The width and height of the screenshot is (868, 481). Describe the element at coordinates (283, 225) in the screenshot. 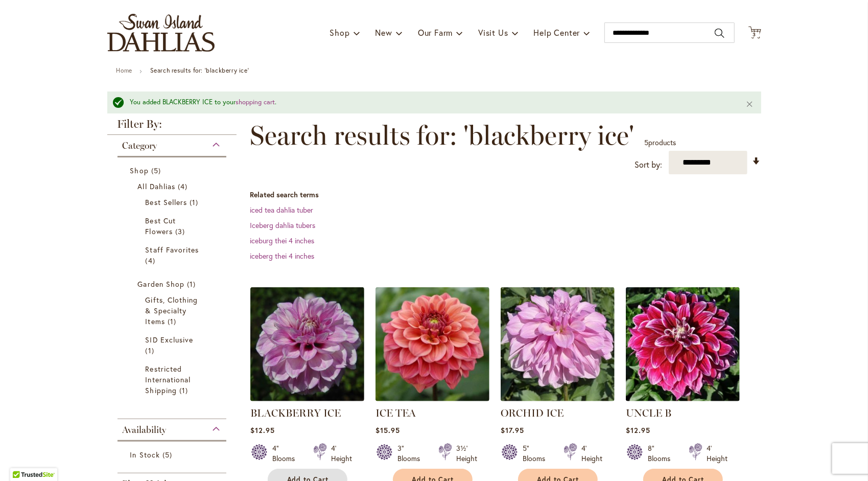

I see `a: Iceberg dahlia tubers` at that location.